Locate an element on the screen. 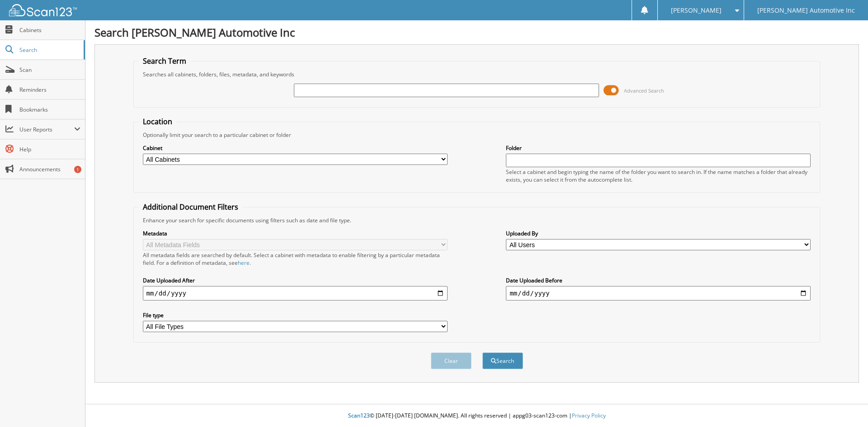  label: Date Uploaded Before is located at coordinates (659, 280).